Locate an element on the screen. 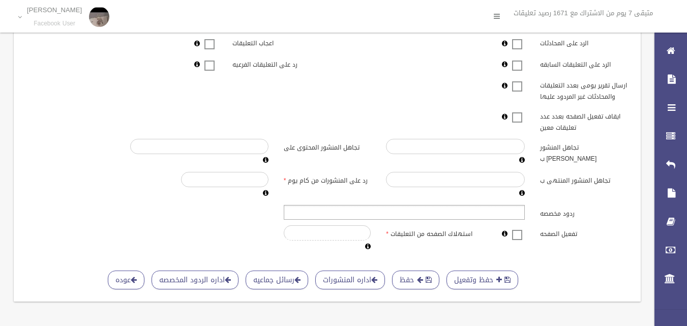 This screenshot has height=326, width=687. small: Facebook User is located at coordinates (54, 23).